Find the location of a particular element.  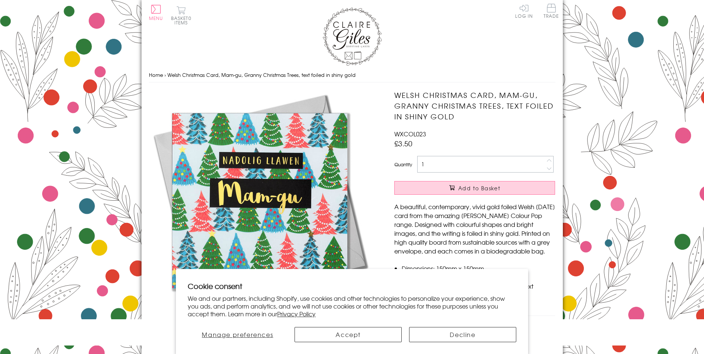

span: £3.50 is located at coordinates (403, 143).